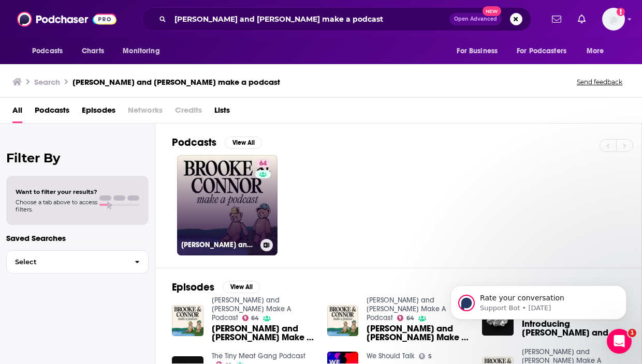  I want to click on span: For Business, so click(477, 51).